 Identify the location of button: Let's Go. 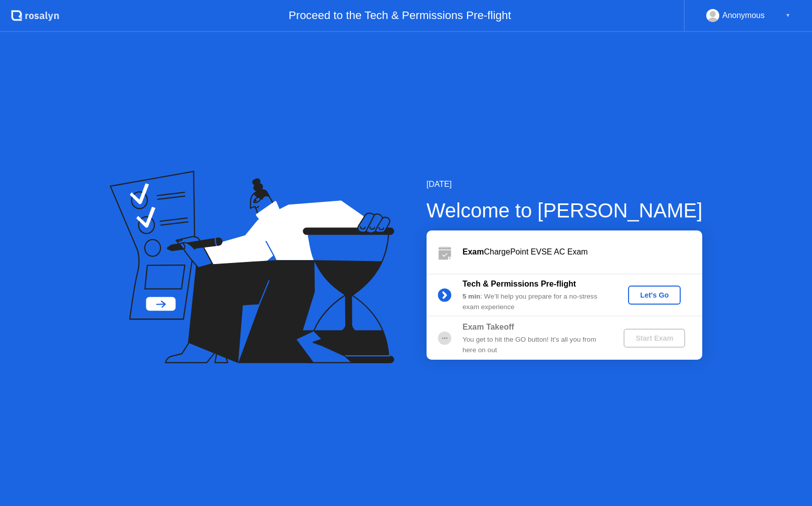
(654, 295).